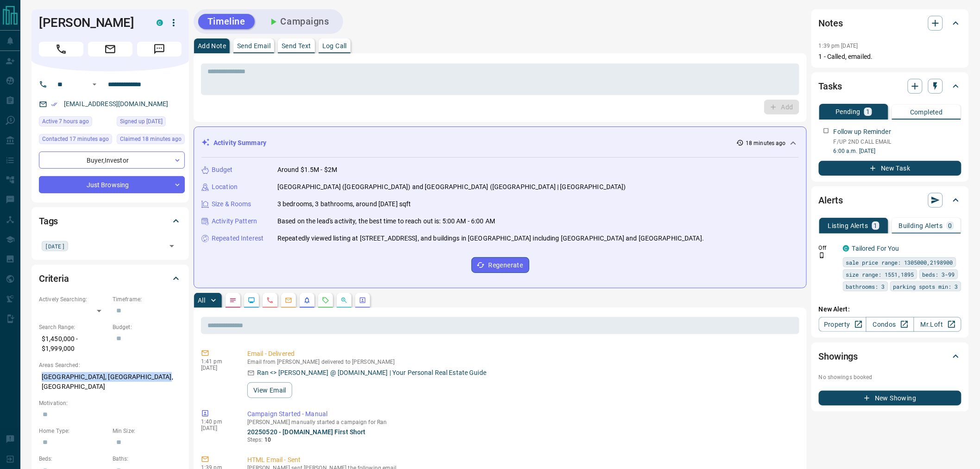  Describe the element at coordinates (75, 139) in the screenshot. I see `span: Contacted 17 minutes ago` at that location.